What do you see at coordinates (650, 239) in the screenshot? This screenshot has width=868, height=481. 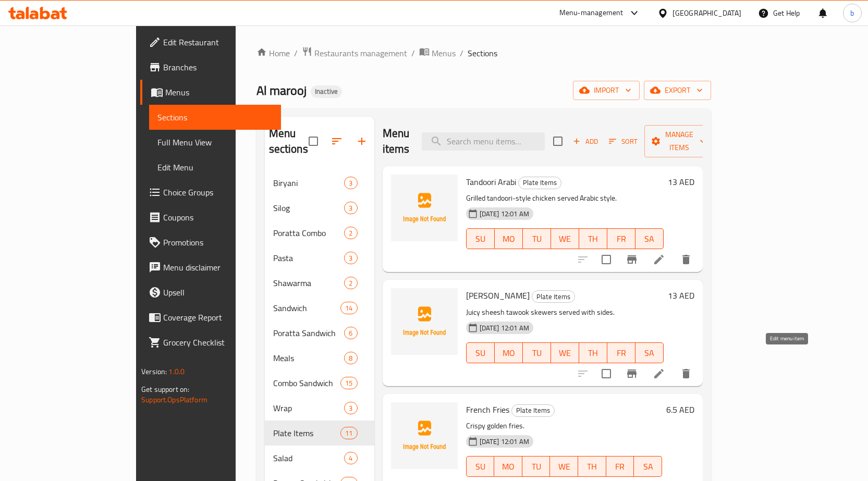 I see `span: SA` at bounding box center [650, 239].